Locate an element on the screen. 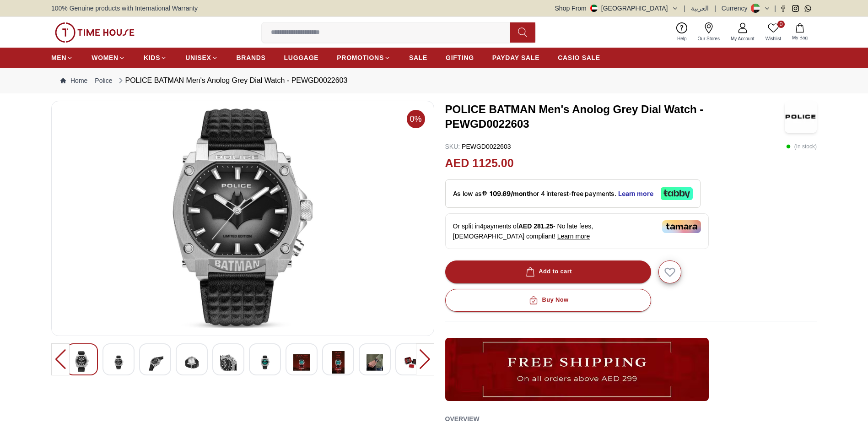  a: UNISEX is located at coordinates (202, 58).